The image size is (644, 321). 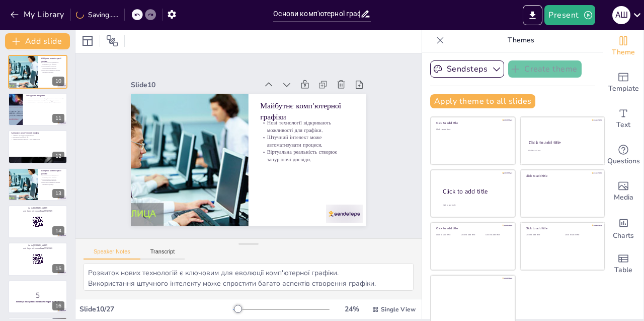 I want to click on button: Add slide, so click(x=37, y=41).